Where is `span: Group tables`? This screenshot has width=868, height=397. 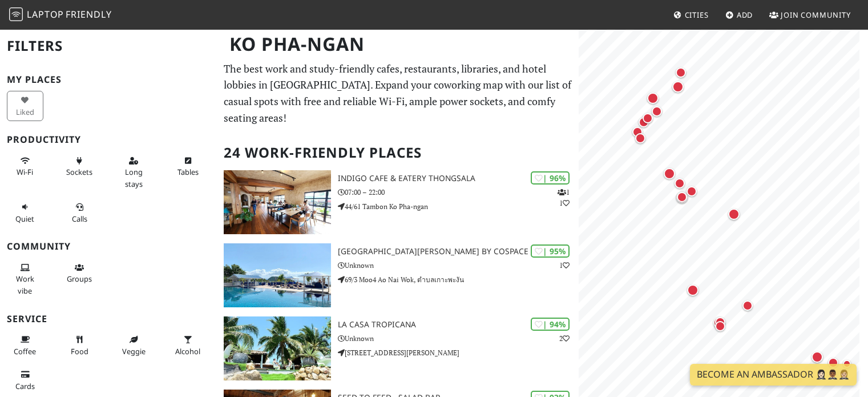 span: Group tables is located at coordinates (79, 279).